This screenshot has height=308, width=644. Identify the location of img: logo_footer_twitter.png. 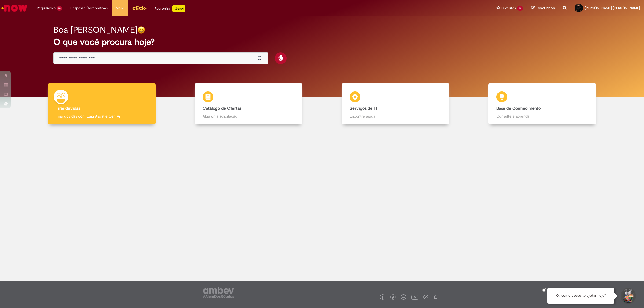
(393, 298).